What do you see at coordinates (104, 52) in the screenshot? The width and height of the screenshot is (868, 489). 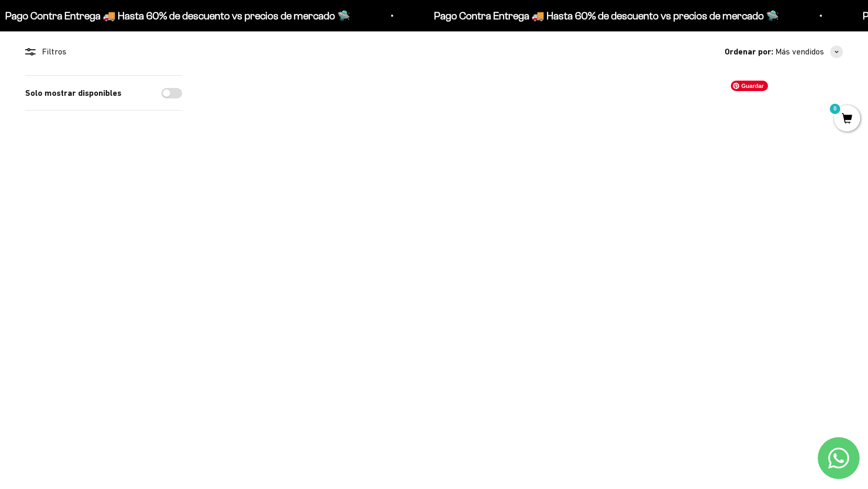 I see `div: Filtros` at bounding box center [104, 52].